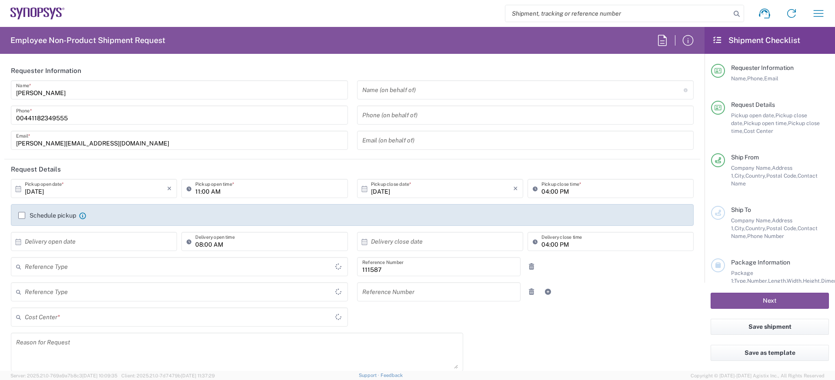 The height and width of the screenshot is (380, 835). What do you see at coordinates (745, 157) in the screenshot?
I see `span: Ship From` at bounding box center [745, 157].